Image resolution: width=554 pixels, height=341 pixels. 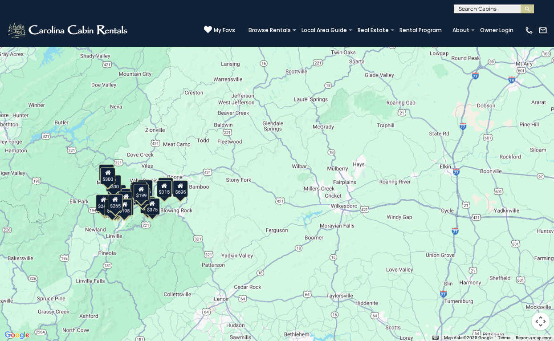 I want to click on button: Keyboard shortcuts, so click(x=435, y=338).